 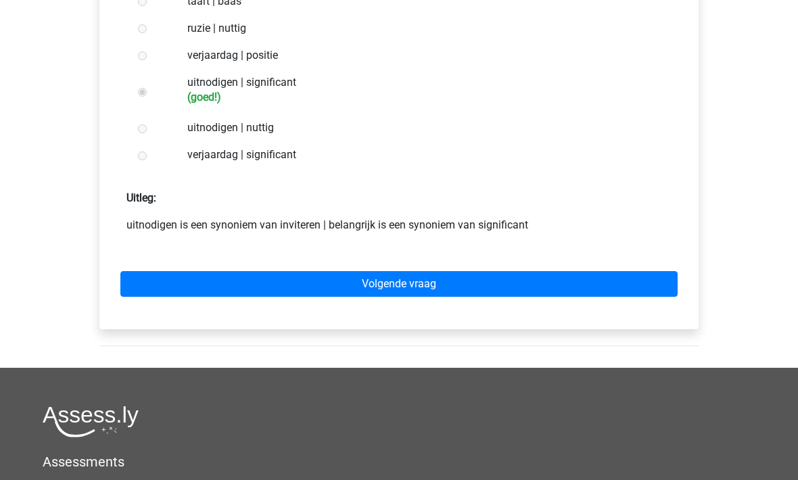 I want to click on h5: Assessments, so click(x=399, y=462).